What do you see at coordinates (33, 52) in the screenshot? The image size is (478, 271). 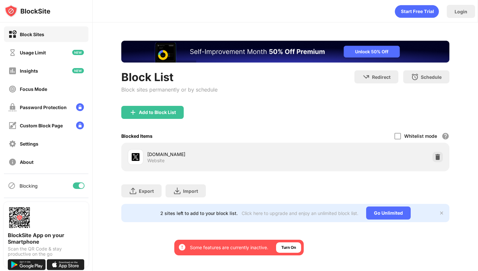 I see `div: Usage Limit` at bounding box center [33, 52].